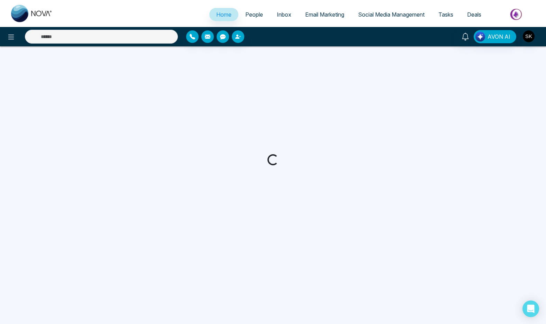 The image size is (546, 324). What do you see at coordinates (516, 14) in the screenshot?
I see `img: Market-place.gif` at bounding box center [516, 14].